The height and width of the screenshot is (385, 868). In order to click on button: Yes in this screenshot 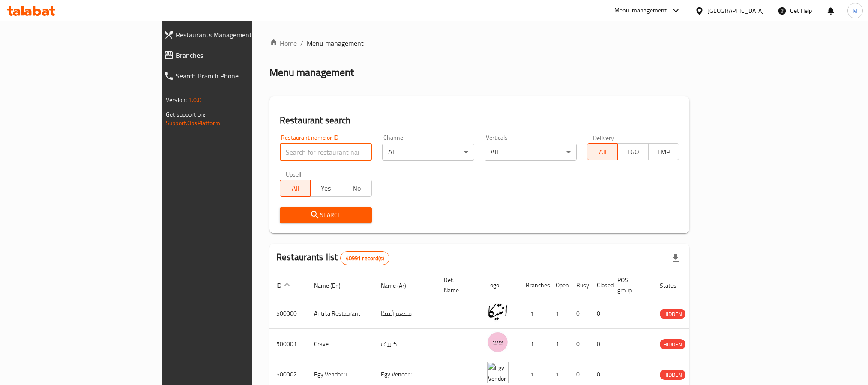, I will do `click(326, 188)`.